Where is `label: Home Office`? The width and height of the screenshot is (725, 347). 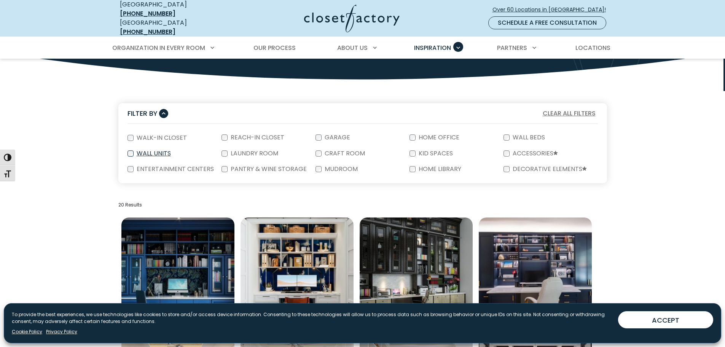
label: Home Office is located at coordinates (438, 137).